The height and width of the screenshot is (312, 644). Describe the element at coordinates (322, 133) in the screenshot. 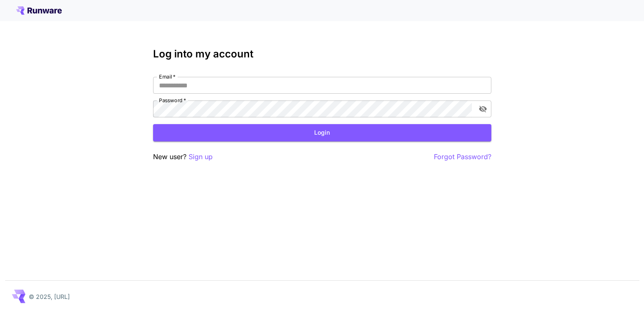

I see `button: Login` at that location.